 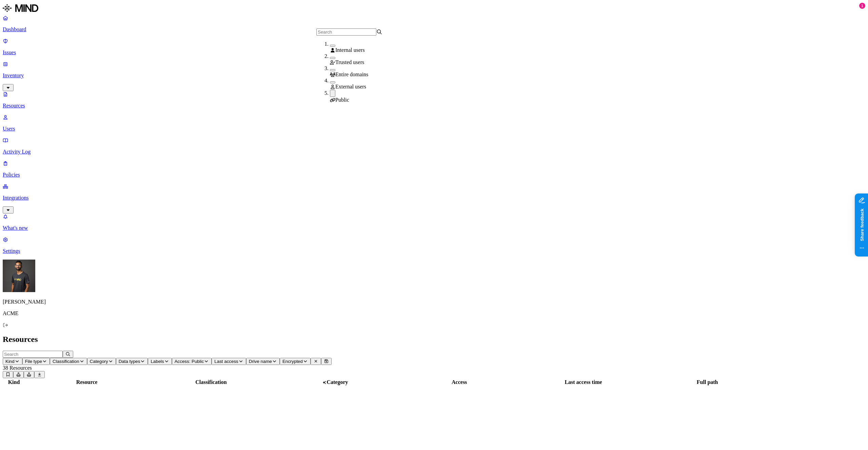 I want to click on a: Integrations, so click(x=434, y=197).